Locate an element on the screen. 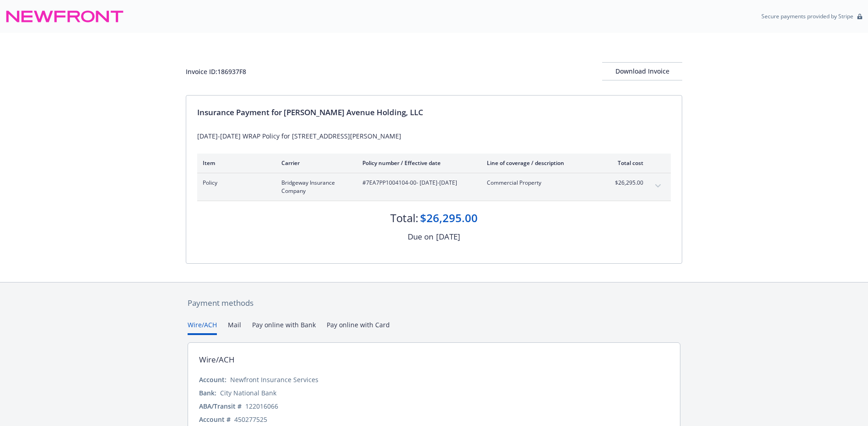 This screenshot has height=426, width=868. div: Wire/ACH is located at coordinates (217, 360).